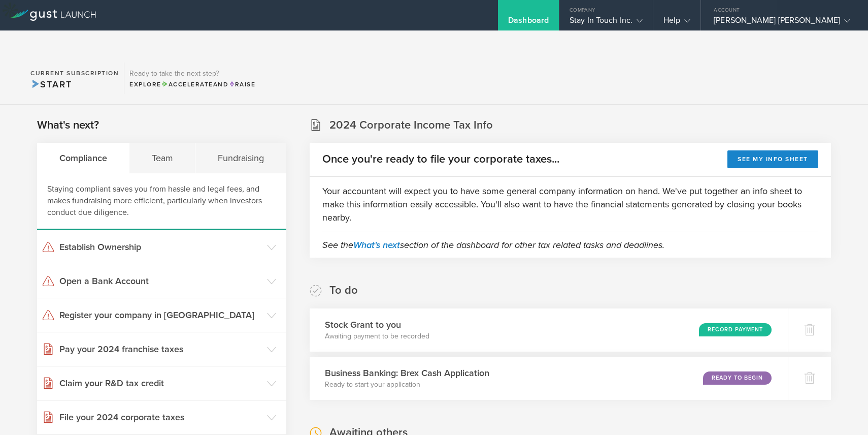  Describe the element at coordinates (241, 158) in the screenshot. I see `div: Fundraising` at that location.